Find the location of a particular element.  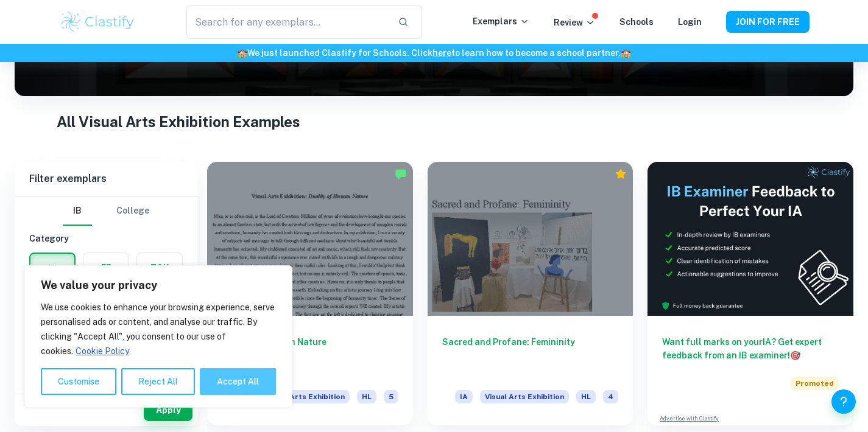

img: Marked is located at coordinates (401, 174).